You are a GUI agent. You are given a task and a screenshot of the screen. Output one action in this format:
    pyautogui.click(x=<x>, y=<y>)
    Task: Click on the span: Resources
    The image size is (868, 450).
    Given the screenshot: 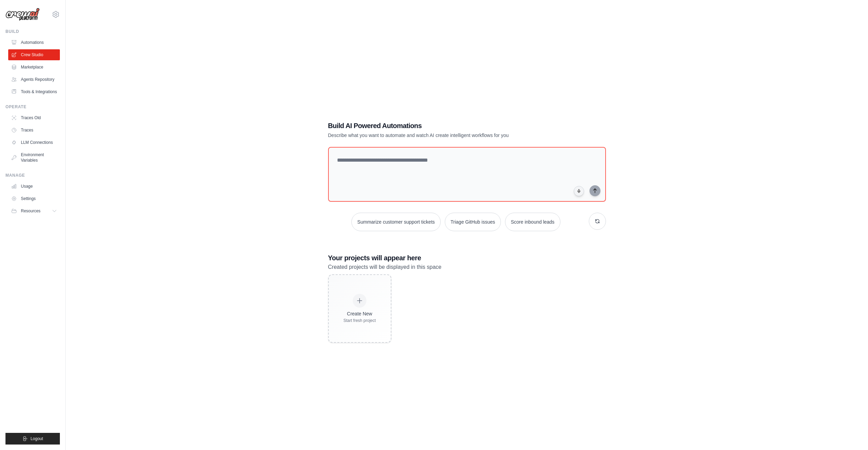 What is the action you would take?
    pyautogui.click(x=30, y=211)
    